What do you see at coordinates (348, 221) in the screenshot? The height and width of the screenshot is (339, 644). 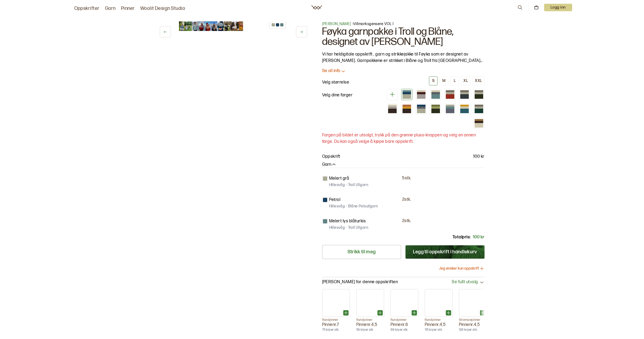 I see `p: Melert lys blåturkis` at bounding box center [348, 221].